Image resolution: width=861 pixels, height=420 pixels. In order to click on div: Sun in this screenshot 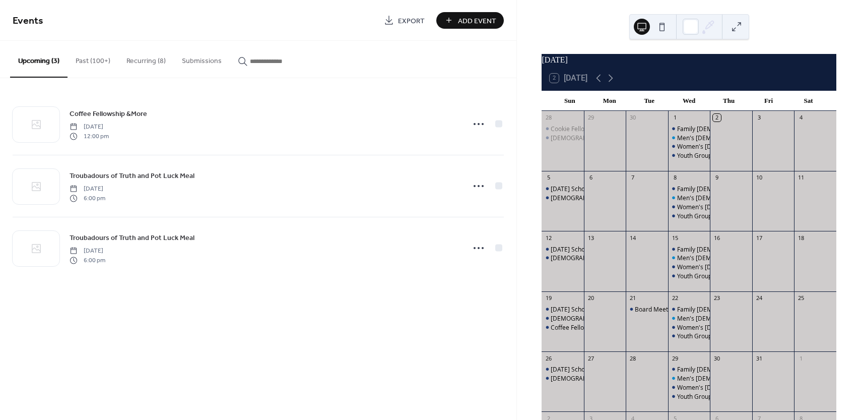, I will do `click(569, 101)`.